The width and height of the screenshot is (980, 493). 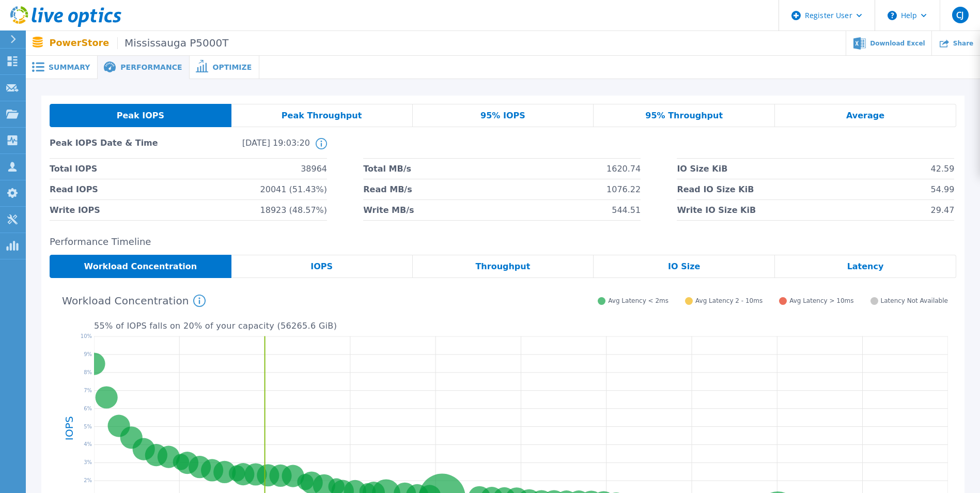 What do you see at coordinates (114, 148) in the screenshot?
I see `span: Peak IOPS Date & Time` at bounding box center [114, 148].